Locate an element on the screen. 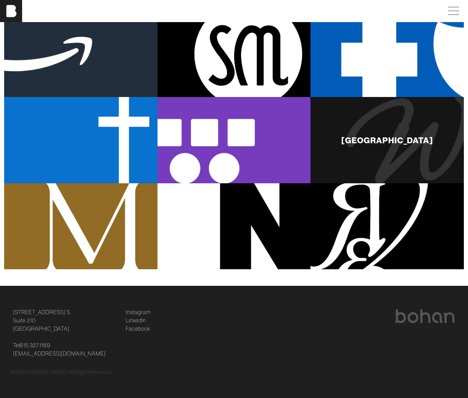 Image resolution: width=468 pixels, height=398 pixels. a: LinkedIn is located at coordinates (136, 320).